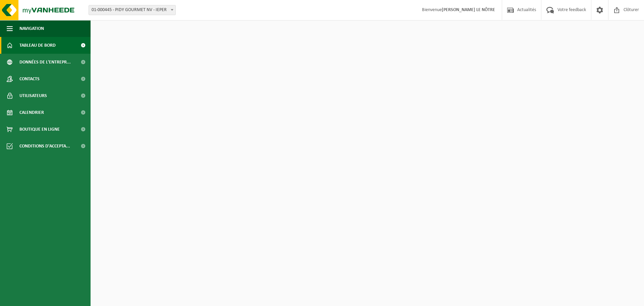  Describe the element at coordinates (40, 130) in the screenshot. I see `span: Boutique en ligne` at that location.